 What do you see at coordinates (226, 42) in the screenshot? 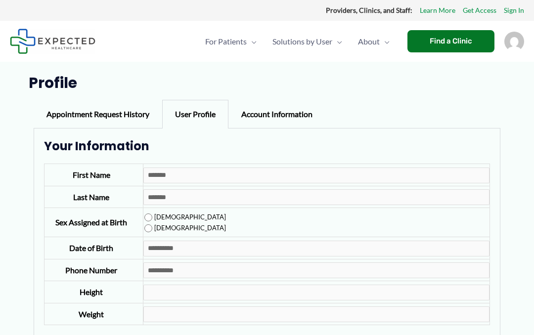
I see `span: For Patients` at bounding box center [226, 42].